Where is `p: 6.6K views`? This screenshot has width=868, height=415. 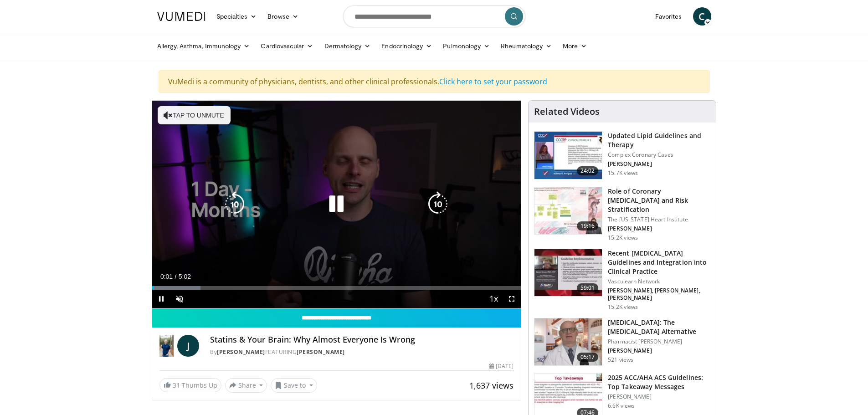
p: 6.6K views is located at coordinates (621, 406).